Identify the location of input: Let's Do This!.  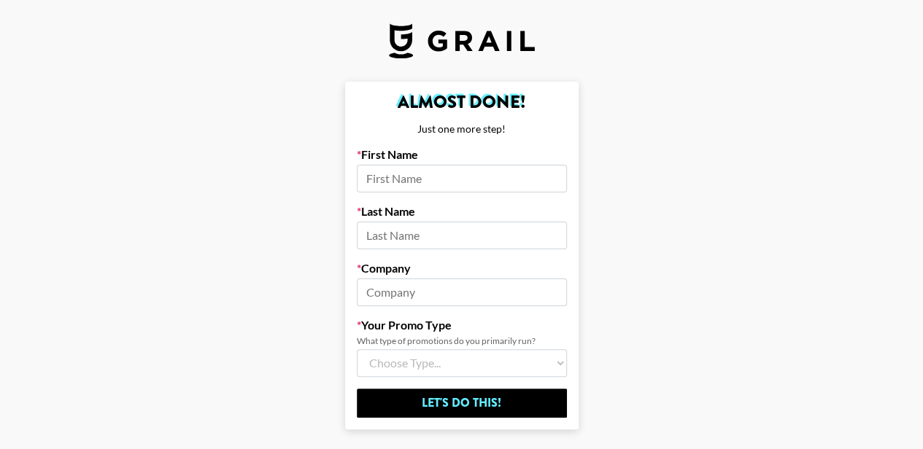
(462, 403).